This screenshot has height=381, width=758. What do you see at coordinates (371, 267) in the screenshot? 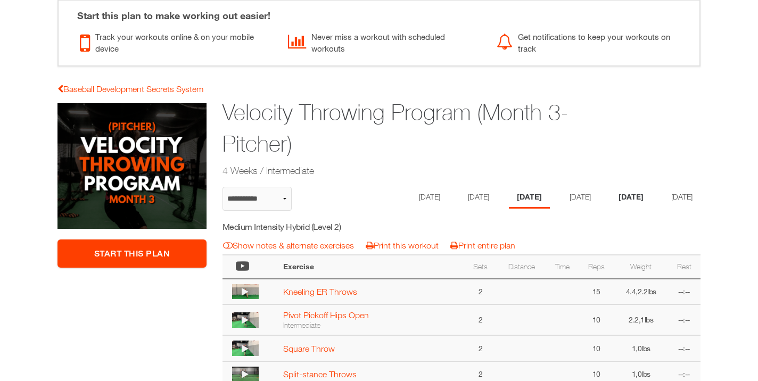
I see `th: Exercise` at bounding box center [371, 267].